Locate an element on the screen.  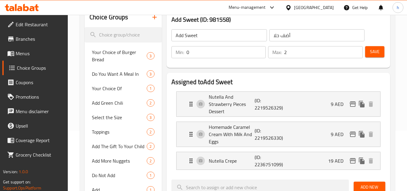
div: Do You Want A Meal In3 is located at coordinates (123, 74).